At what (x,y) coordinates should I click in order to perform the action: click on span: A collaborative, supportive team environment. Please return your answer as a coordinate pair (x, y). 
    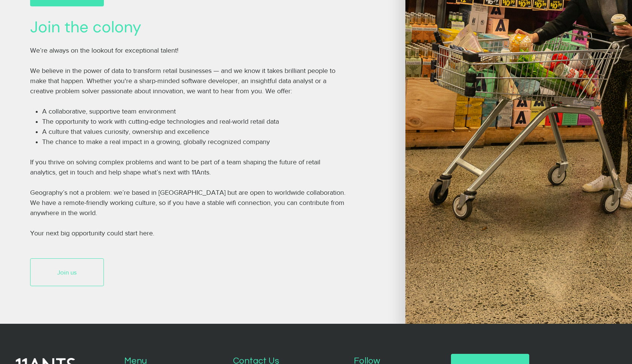
    Looking at the image, I should click on (109, 111).